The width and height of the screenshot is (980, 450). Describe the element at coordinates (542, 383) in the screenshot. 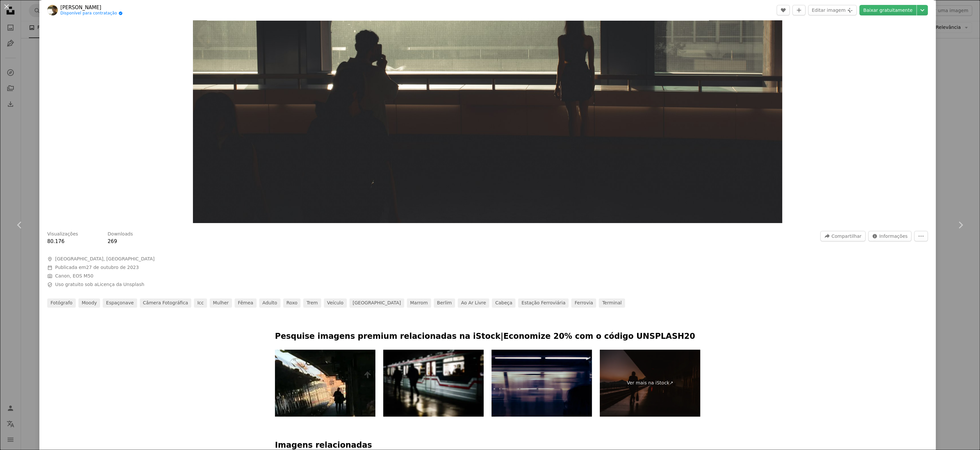

I see `img: Estação de metrô movimentada de Nova York` at that location.